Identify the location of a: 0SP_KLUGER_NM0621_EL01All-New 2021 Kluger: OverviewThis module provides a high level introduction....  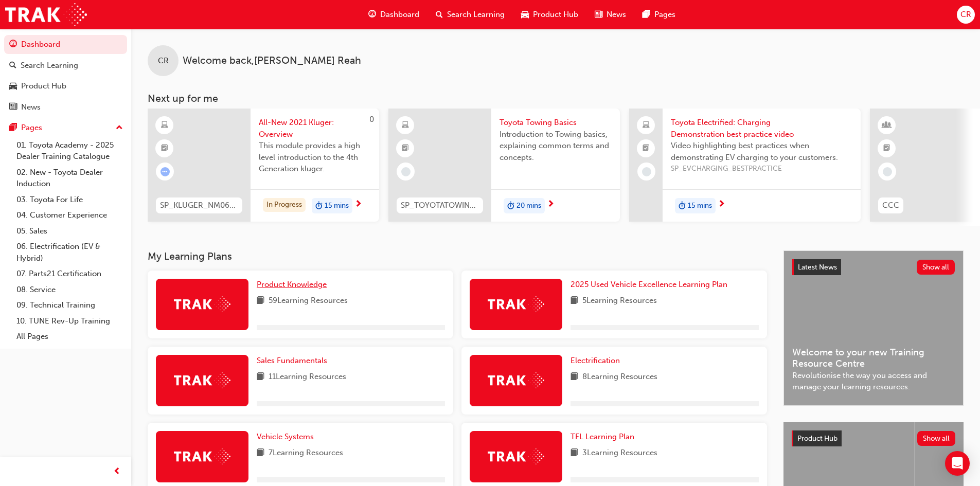
(263, 165).